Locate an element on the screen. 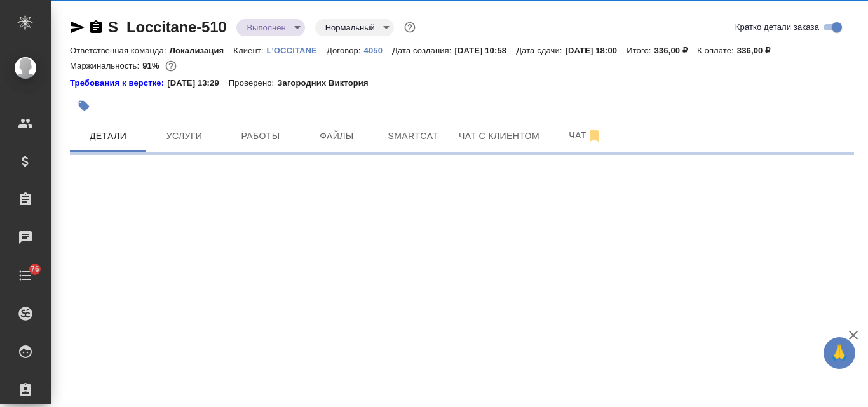 Image resolution: width=868 pixels, height=407 pixels. p: К оплате: is located at coordinates (717, 50).